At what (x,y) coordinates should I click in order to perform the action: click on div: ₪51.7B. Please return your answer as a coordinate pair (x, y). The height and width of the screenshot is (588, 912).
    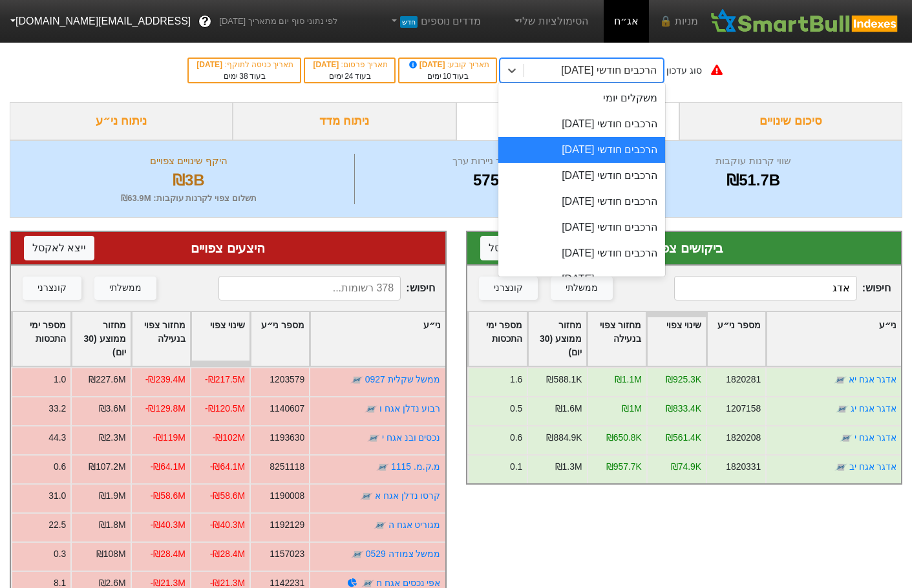
    Looking at the image, I should click on (753, 180).